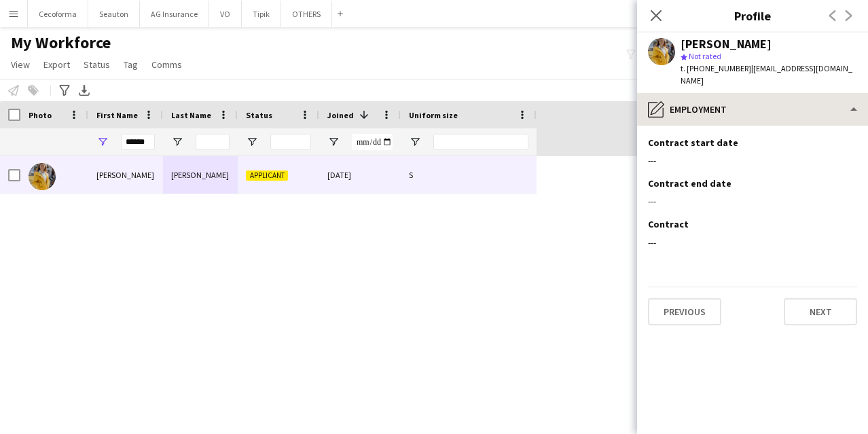 This screenshot has width=868, height=434. Describe the element at coordinates (753, 16) in the screenshot. I see `h3: Profile` at that location.